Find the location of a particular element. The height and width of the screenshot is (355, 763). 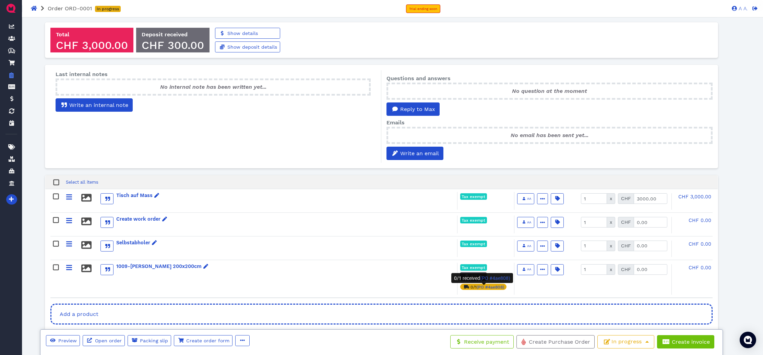

div: Selbstabholer is located at coordinates (137, 243).